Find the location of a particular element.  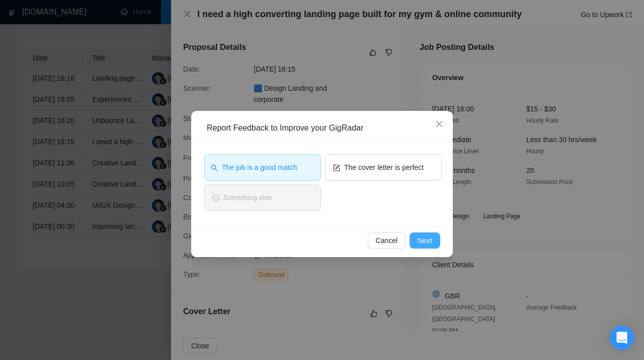

span: The cover letter is perfect is located at coordinates (384, 167).